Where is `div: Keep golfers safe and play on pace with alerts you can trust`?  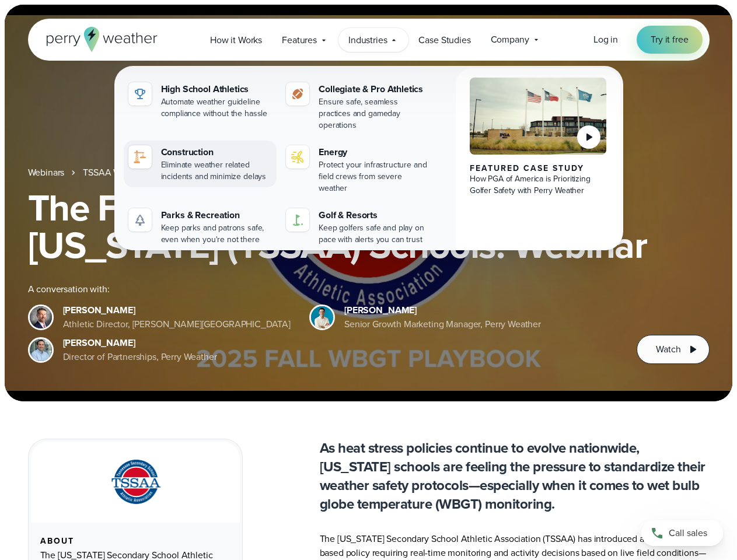 div: Keep golfers safe and play on pace with alerts you can trust is located at coordinates (374, 234).